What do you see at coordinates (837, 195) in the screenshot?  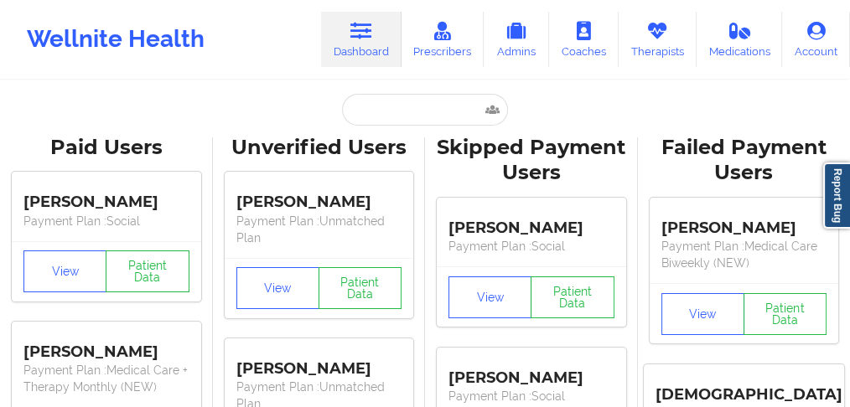 I see `a: Report Bug` at bounding box center [837, 195].